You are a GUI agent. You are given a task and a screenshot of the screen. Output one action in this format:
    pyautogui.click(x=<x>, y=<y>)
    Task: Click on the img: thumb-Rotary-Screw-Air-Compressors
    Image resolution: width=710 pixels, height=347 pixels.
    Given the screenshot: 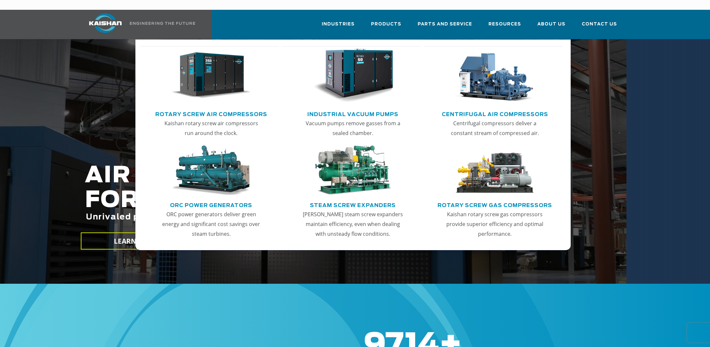 What is the action you would take?
    pyautogui.click(x=211, y=76)
    